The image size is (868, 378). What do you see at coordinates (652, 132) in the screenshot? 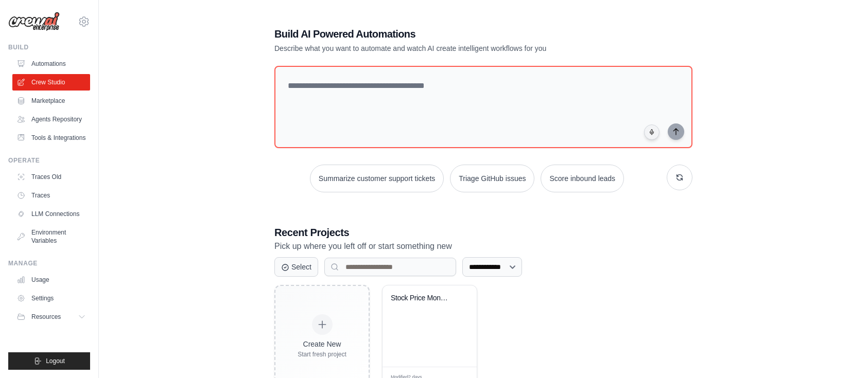
I see `button: Click to speak your automation idea` at bounding box center [652, 132].